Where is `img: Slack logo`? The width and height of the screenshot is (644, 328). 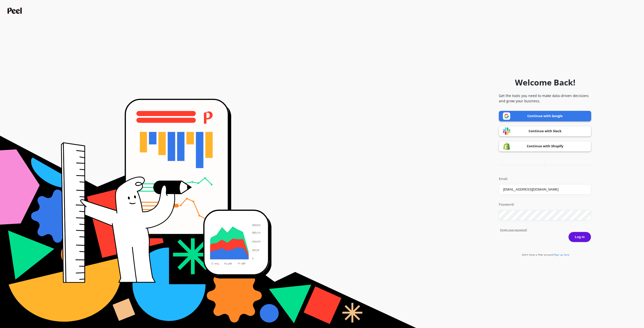
img: Slack logo is located at coordinates (507, 131).